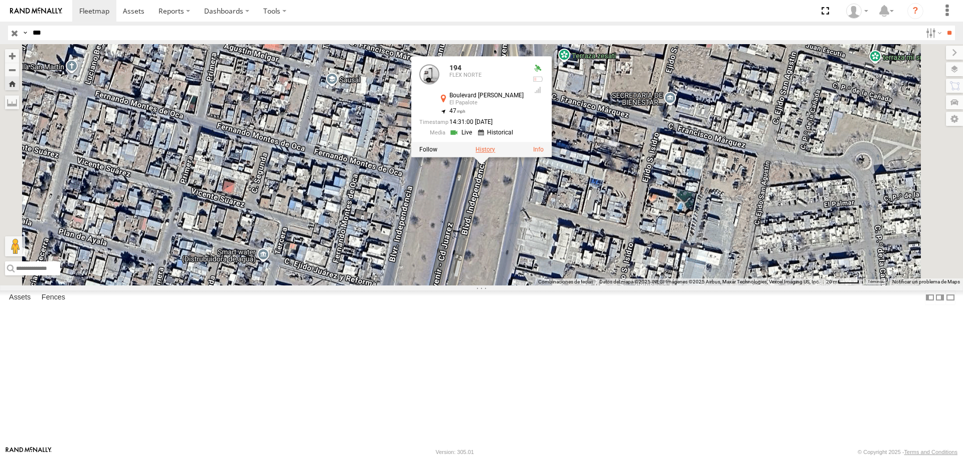  I want to click on span: 20 m, so click(832, 281).